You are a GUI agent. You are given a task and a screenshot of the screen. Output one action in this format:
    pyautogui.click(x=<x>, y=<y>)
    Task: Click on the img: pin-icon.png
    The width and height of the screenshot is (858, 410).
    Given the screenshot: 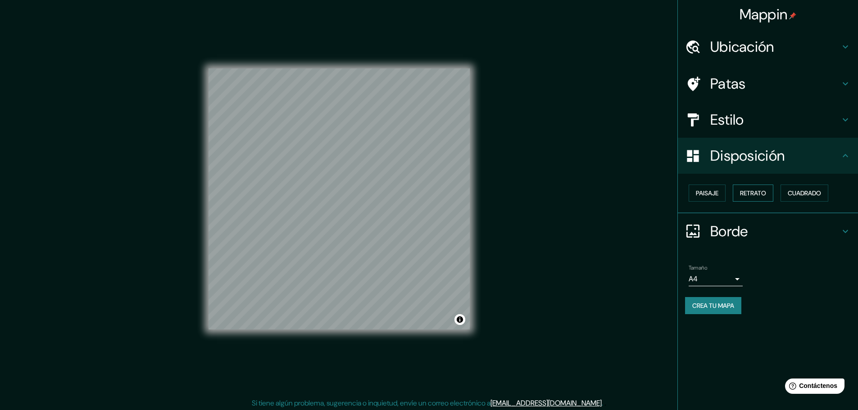 What is the action you would take?
    pyautogui.click(x=793, y=16)
    